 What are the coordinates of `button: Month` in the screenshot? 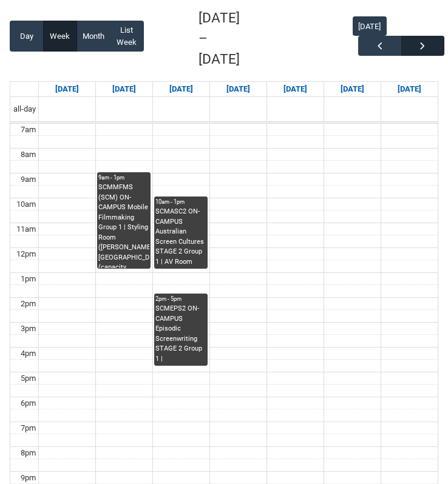 It's located at (93, 36).